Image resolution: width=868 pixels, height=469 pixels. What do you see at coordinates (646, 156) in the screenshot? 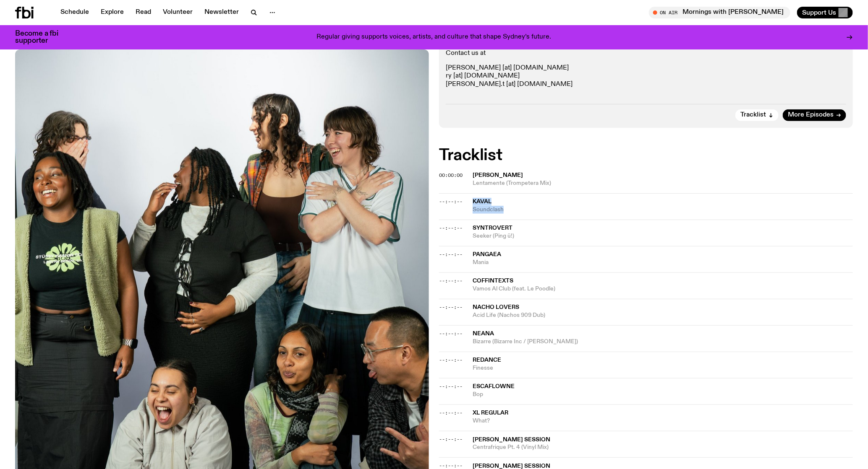
I see `h2: Tracklist` at bounding box center [646, 156].